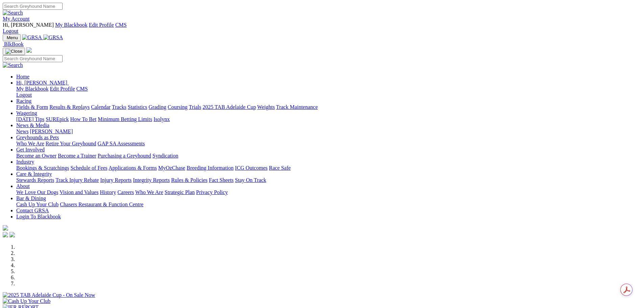 Image resolution: width=644 pixels, height=308 pixels. I want to click on a: Schedule of Fees, so click(89, 167).